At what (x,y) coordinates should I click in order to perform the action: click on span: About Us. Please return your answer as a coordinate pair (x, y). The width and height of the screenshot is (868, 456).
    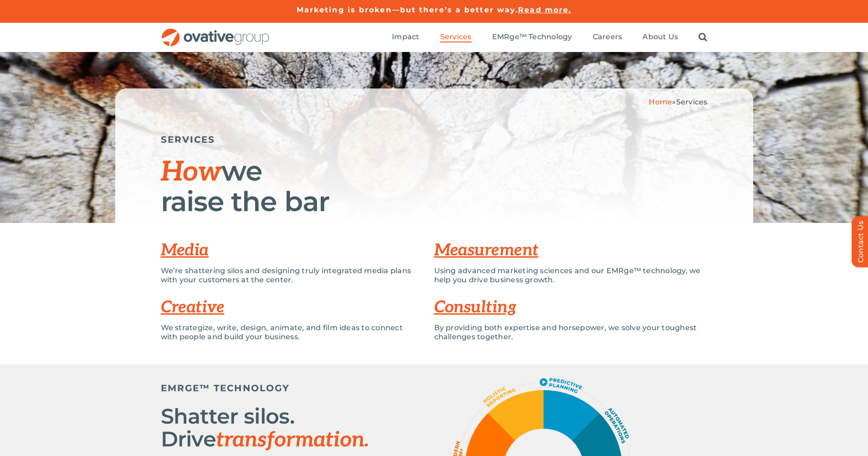
    Looking at the image, I should click on (661, 37).